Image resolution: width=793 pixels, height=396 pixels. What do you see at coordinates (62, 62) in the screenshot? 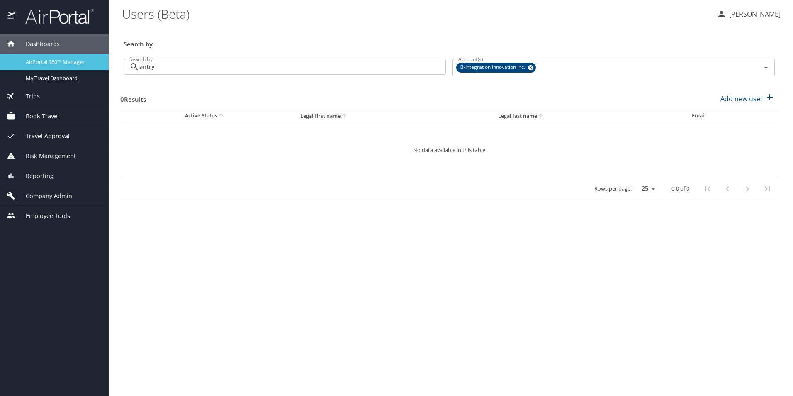
I see `span: AirPortal 360™ Manager` at bounding box center [62, 62].